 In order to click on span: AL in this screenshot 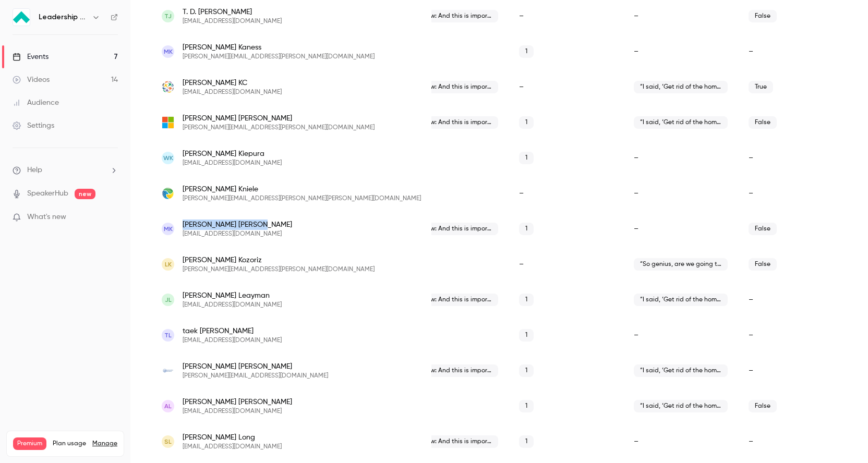, I will do `click(168, 406)`.